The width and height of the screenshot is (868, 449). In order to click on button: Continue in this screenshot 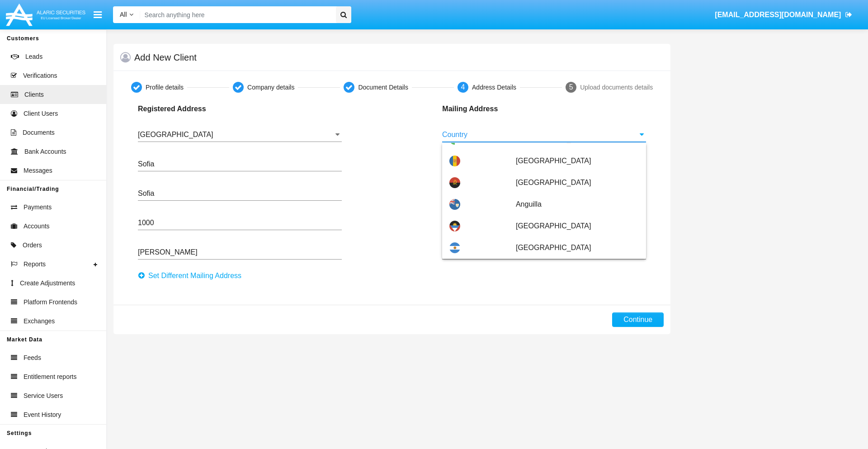, I will do `click(638, 320)`.